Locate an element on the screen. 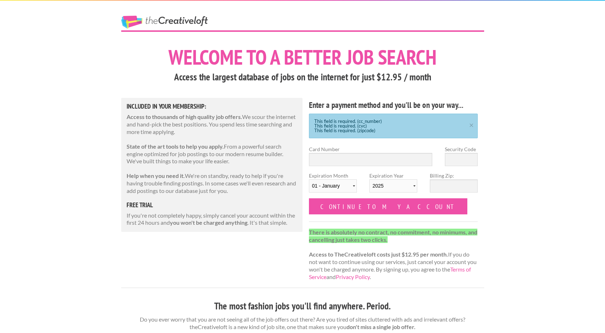  strong: Access to TheCreativeloft costs just $12.95 per month. is located at coordinates (378, 254).